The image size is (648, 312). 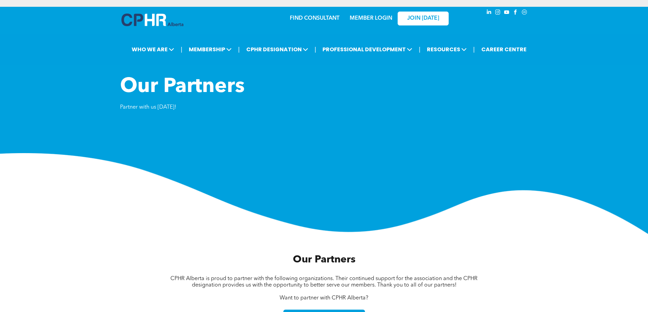 What do you see at coordinates (210, 49) in the screenshot?
I see `span: MEMBERSHIP` at bounding box center [210, 49].